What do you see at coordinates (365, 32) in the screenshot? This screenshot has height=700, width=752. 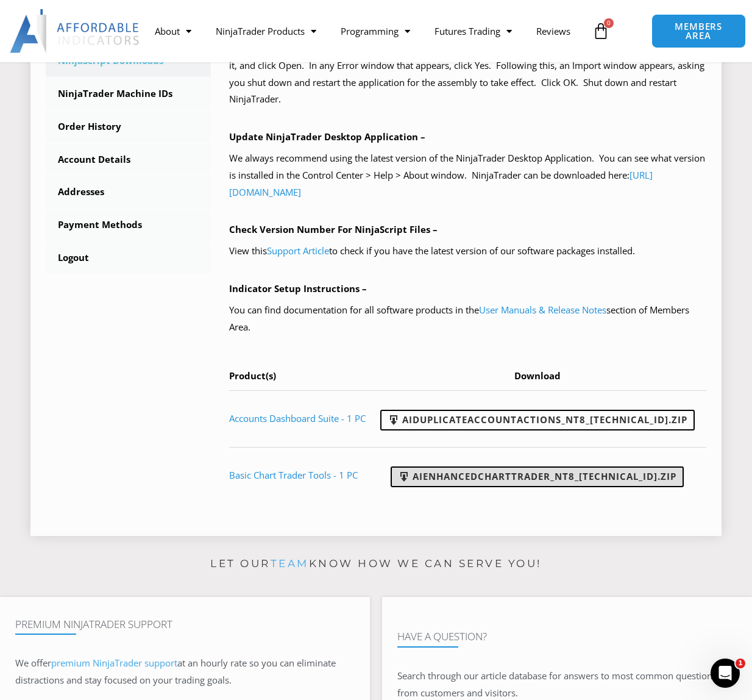 I see `nav: Menu` at bounding box center [365, 32].